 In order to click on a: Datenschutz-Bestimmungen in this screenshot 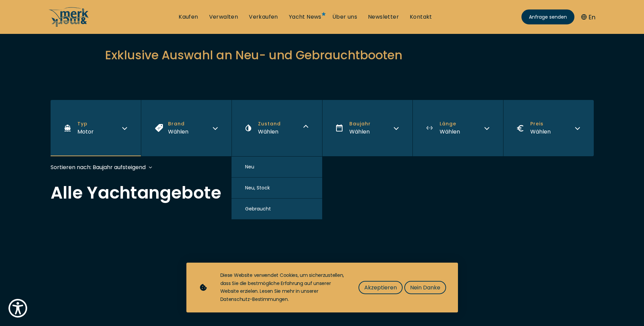, I will do `click(254, 299)`.